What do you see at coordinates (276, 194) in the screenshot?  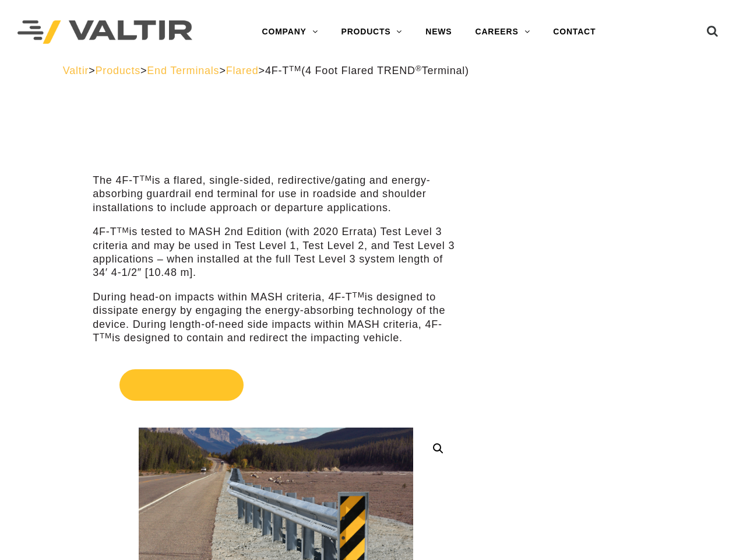 I see `p: The 4F-T is a flared, single-sided, redirective/gating and energy-absorbing guardrail end termina...` at bounding box center [276, 194].